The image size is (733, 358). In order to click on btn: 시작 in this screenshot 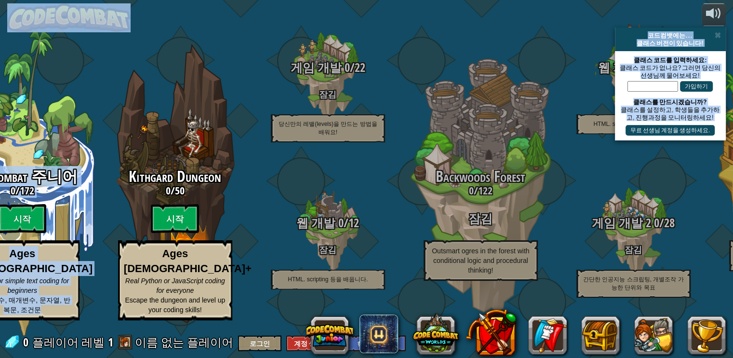, I will do `click(175, 218)`.